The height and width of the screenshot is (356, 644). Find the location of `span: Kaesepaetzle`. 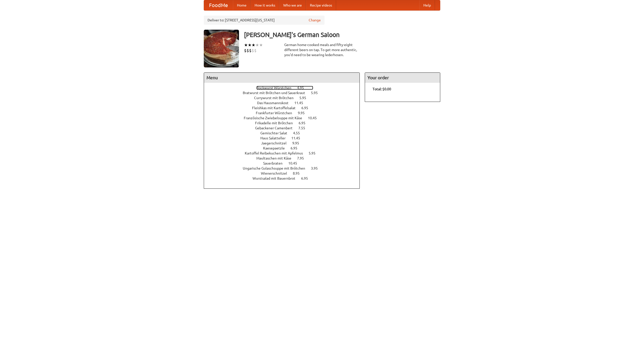

span: Kaesepaetzle is located at coordinates (277, 148).